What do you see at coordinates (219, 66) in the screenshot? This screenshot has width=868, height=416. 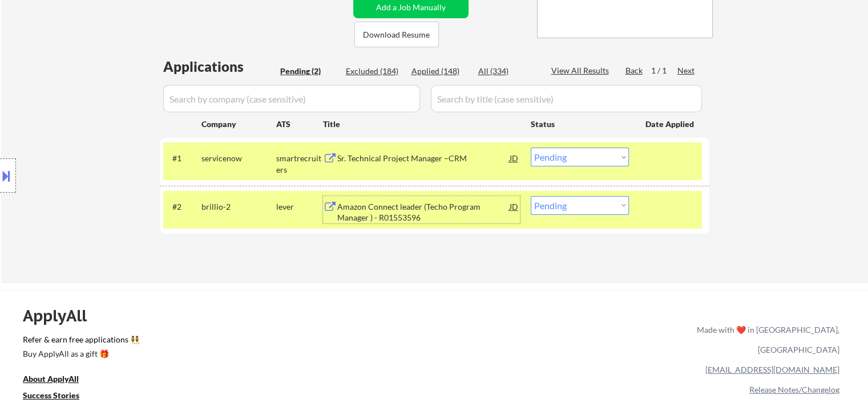 I see `div: Applications` at bounding box center [219, 66].